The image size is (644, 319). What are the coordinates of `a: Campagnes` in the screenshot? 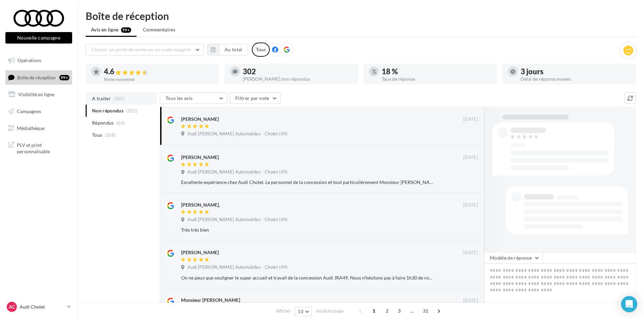 It's located at (39, 112).